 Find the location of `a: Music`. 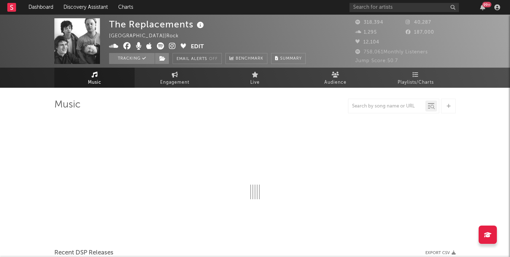

a: Music is located at coordinates (95, 77).